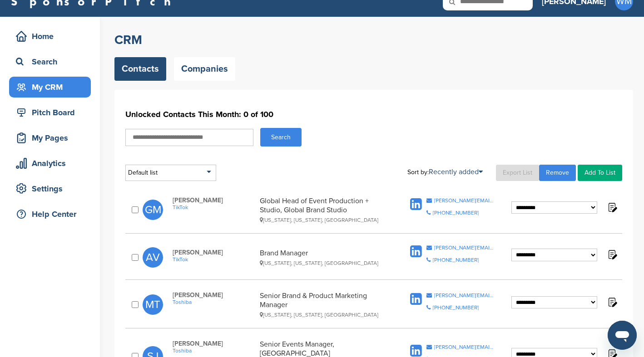 Image resolution: width=644 pixels, height=357 pixels. Describe the element at coordinates (50, 36) in the screenshot. I see `a: Home` at that location.